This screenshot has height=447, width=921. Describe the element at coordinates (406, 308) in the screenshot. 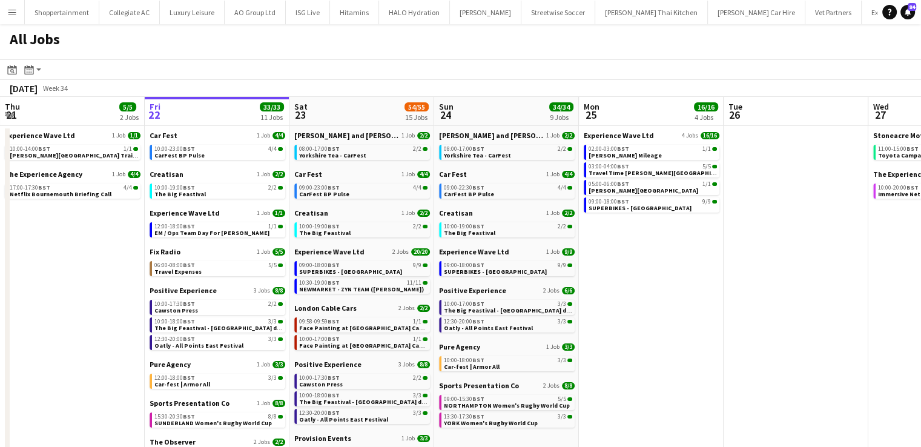

I see `span: 2 Jobs` at that location.